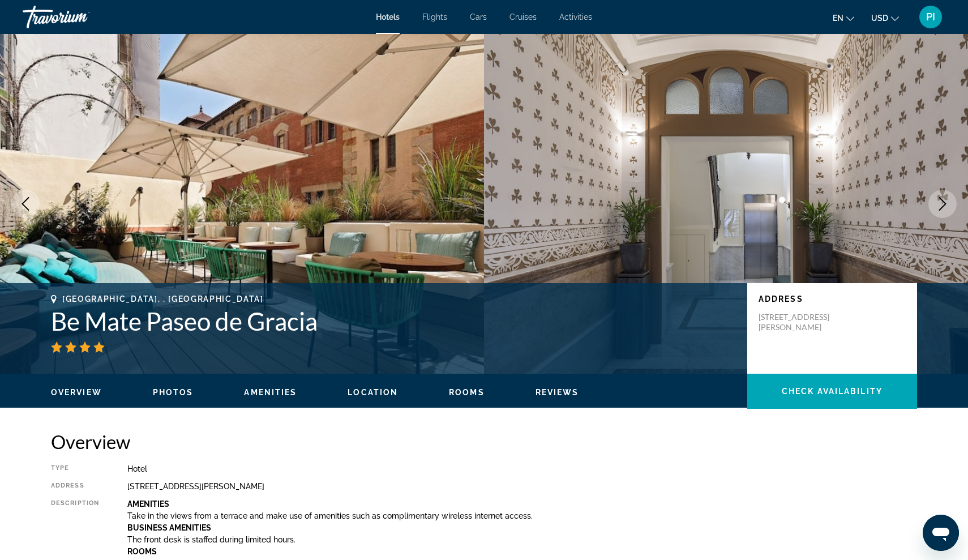 Image resolution: width=968 pixels, height=560 pixels. What do you see at coordinates (76, 392) in the screenshot?
I see `span: Overview` at bounding box center [76, 392].